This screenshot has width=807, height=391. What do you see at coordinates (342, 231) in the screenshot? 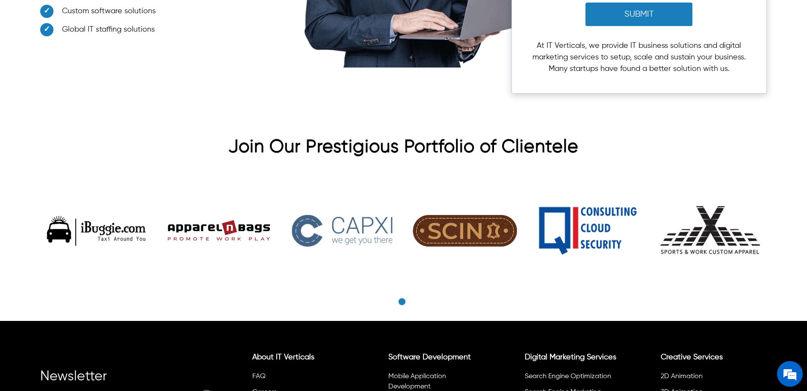
I see `a: capxi` at bounding box center [342, 231].